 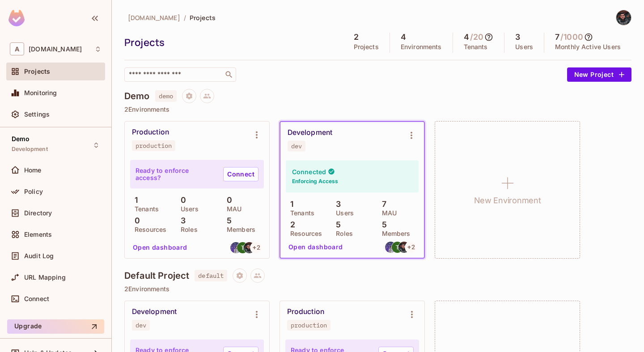 What do you see at coordinates (421, 47) in the screenshot?
I see `p: Environments` at bounding box center [421, 47].